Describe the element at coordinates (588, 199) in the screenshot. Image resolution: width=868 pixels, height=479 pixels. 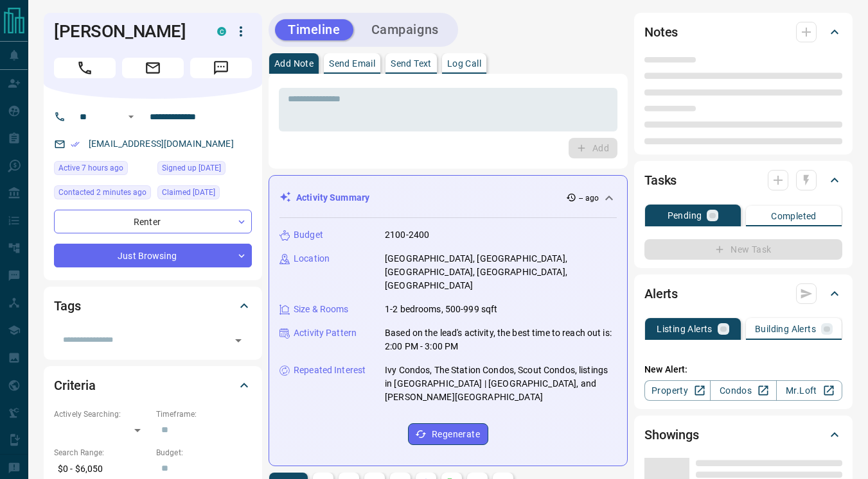
I see `p: -- ago` at that location.